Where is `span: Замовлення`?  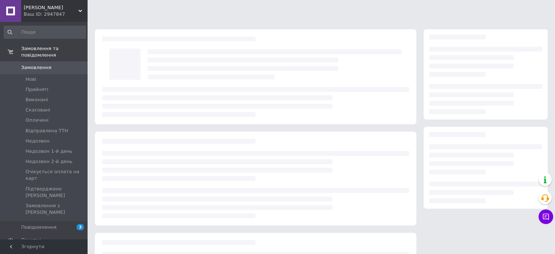 span: Замовлення is located at coordinates (36, 68).